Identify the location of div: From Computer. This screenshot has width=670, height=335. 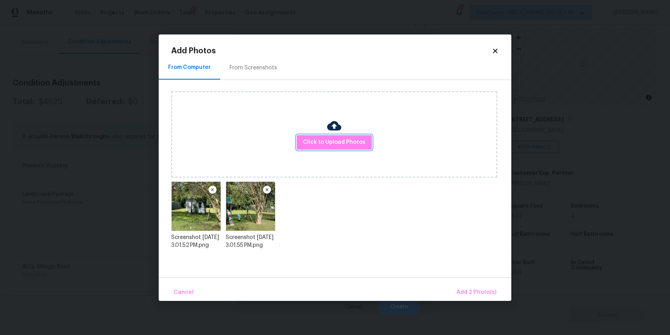
(189, 67).